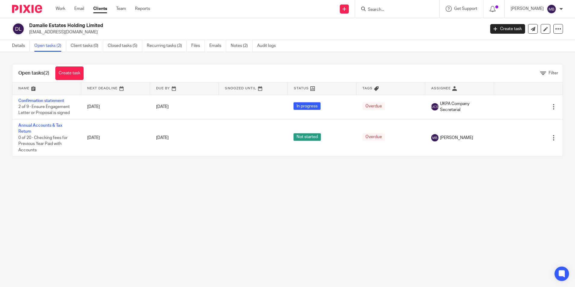 This screenshot has width=575, height=287. What do you see at coordinates (268, 46) in the screenshot?
I see `a: Audit logs` at bounding box center [268, 46].